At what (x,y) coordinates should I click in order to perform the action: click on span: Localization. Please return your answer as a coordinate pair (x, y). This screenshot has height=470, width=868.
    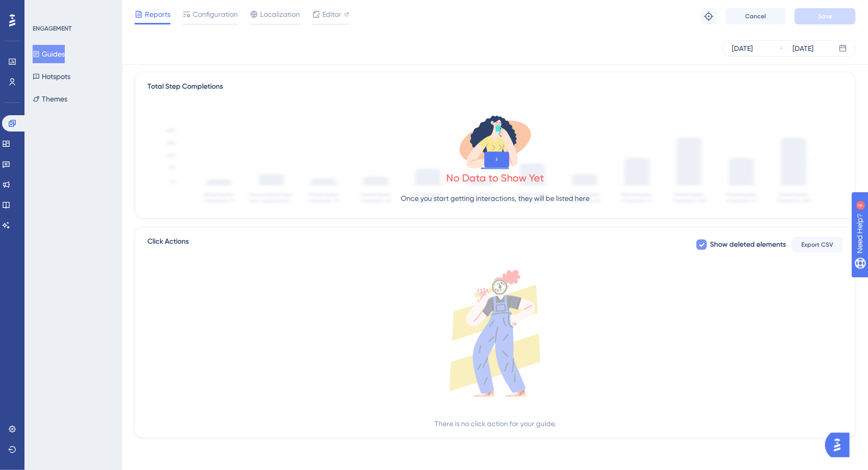
    Looking at the image, I should click on (280, 15).